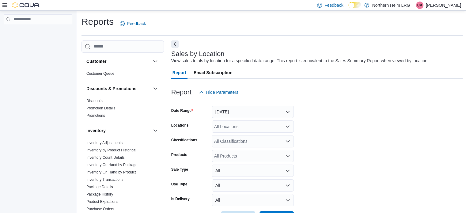 The width and height of the screenshot is (466, 213). What do you see at coordinates (96, 131) in the screenshot?
I see `h3: Inventory` at bounding box center [96, 131].